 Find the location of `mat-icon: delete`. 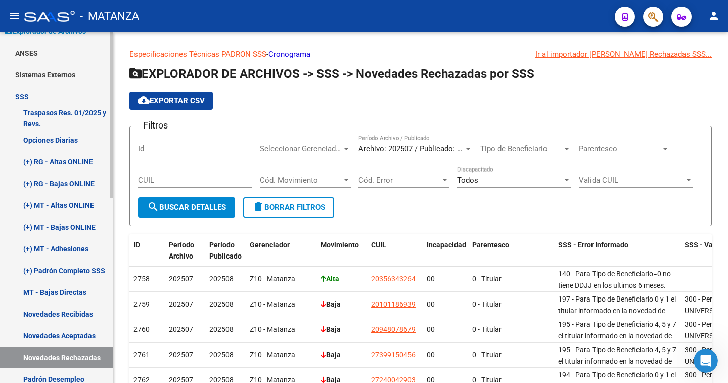

mat-icon: delete is located at coordinates (258, 207).